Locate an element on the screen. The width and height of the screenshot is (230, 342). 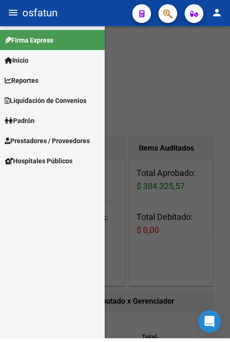
mat-icon: menu is located at coordinates (13, 13).